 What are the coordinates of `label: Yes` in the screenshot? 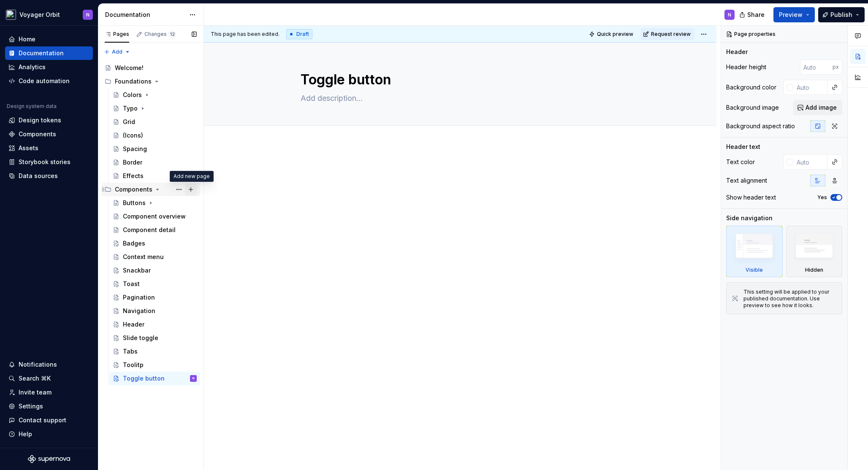 It's located at (822, 197).